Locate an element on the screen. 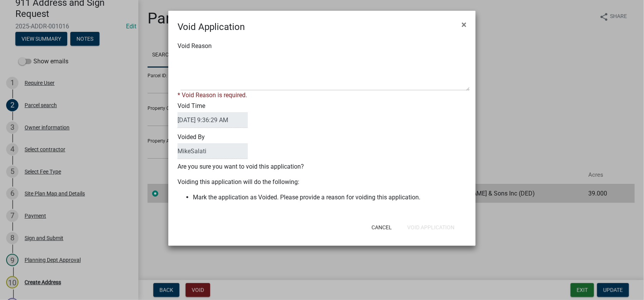  label: Void Time is located at coordinates (213, 115).